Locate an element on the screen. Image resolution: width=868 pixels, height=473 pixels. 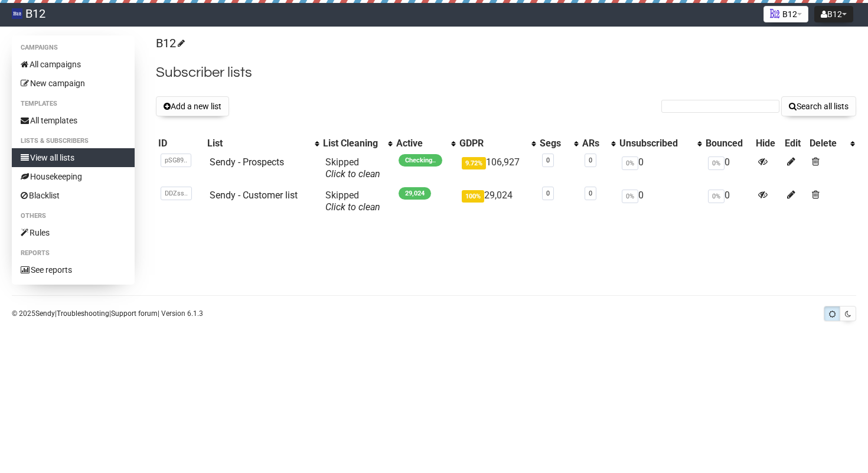
th: Active: No sort applied, activate to apply an ascending sort is located at coordinates (425, 144).